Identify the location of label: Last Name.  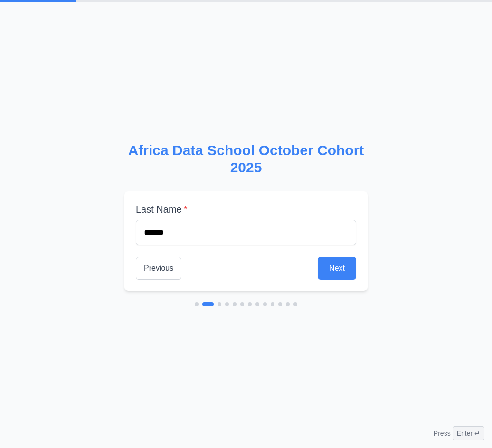
(246, 209).